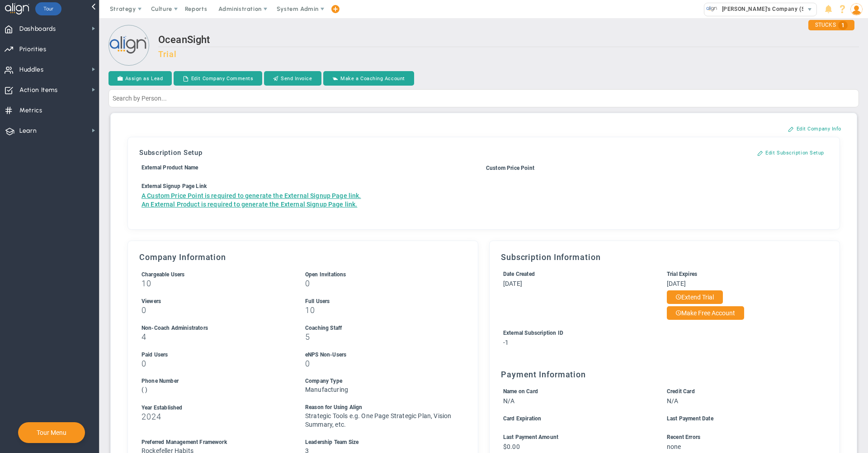 The image size is (868, 453). Describe the element at coordinates (832, 25) in the screenshot. I see `div: STUCKS` at that location.